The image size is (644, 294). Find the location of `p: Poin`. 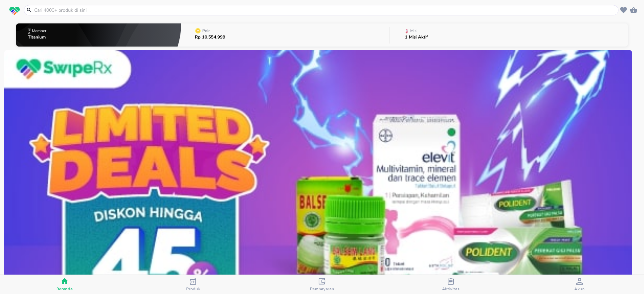

p: Poin is located at coordinates (206, 31).